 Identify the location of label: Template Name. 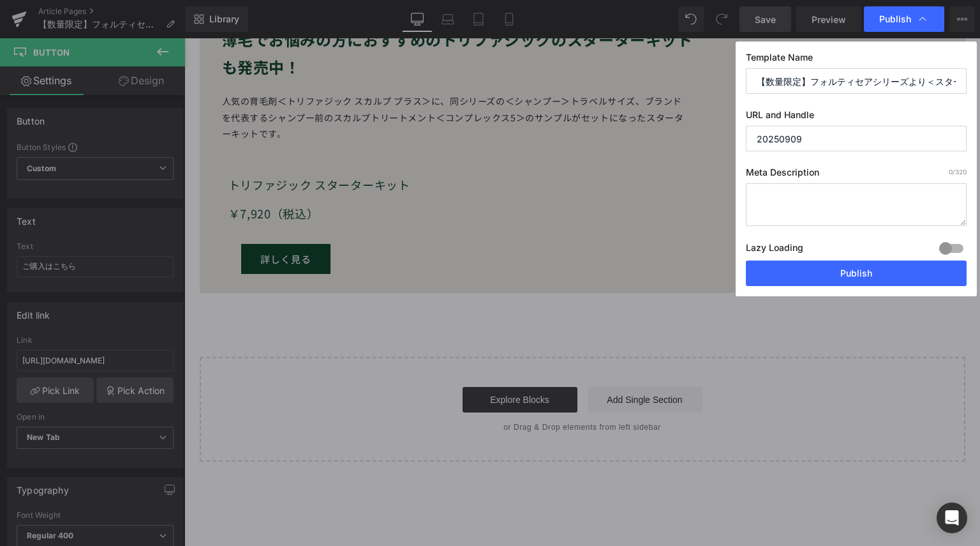
(856, 60).